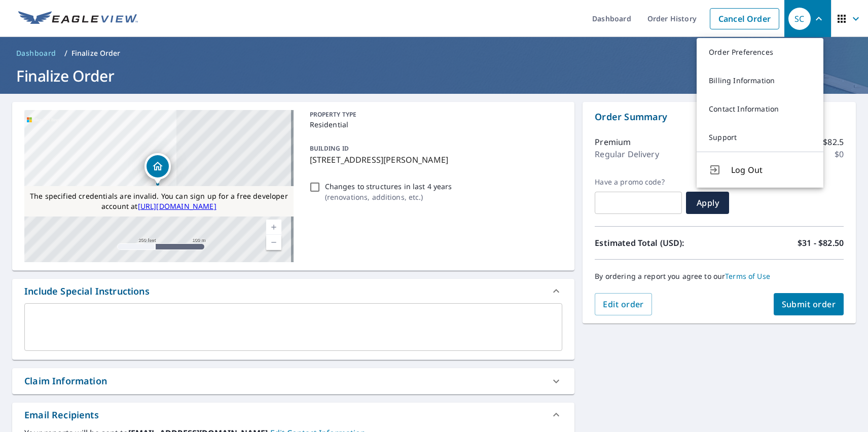  I want to click on a: Contact Information, so click(760, 109).